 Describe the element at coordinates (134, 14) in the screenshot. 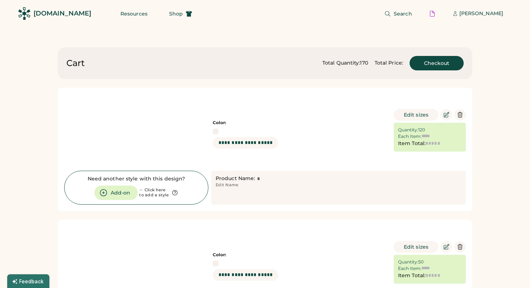

I see `button: Resources` at that location.